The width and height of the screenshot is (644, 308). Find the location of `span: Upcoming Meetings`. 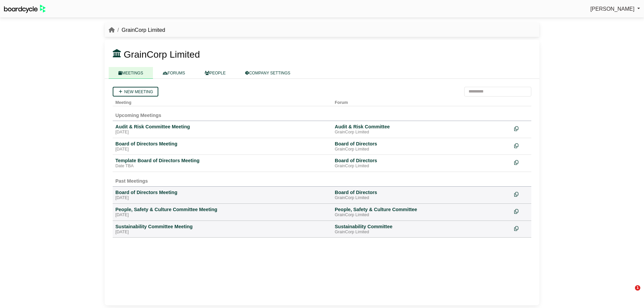

span: Upcoming Meetings is located at coordinates (138, 116).